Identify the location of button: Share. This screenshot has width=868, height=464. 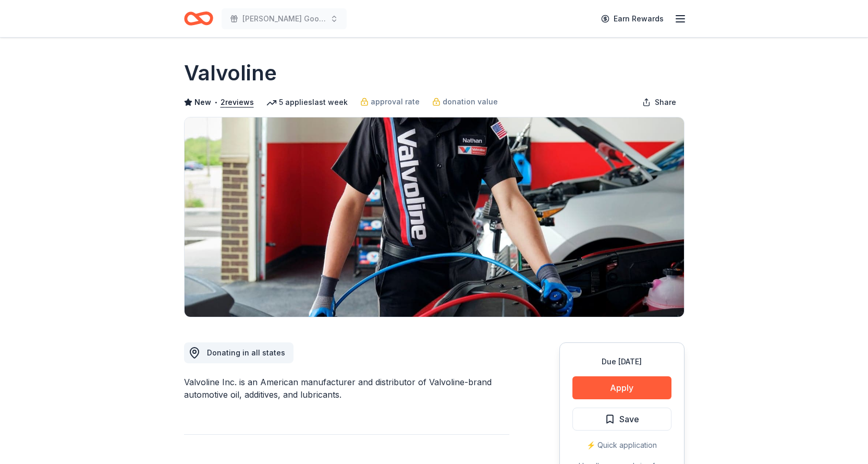
(659, 102).